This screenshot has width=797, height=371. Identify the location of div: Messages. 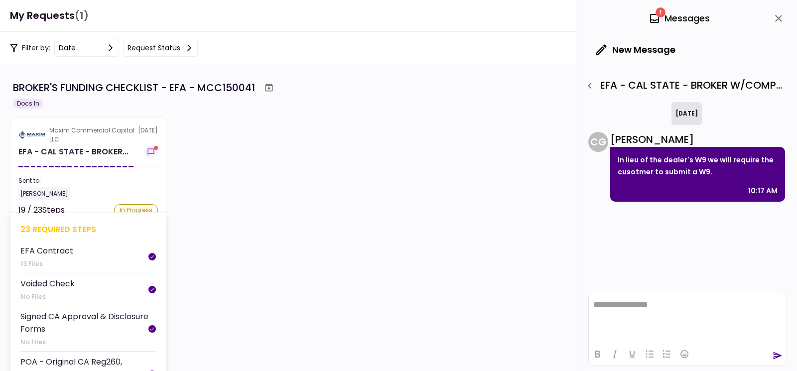
(679, 18).